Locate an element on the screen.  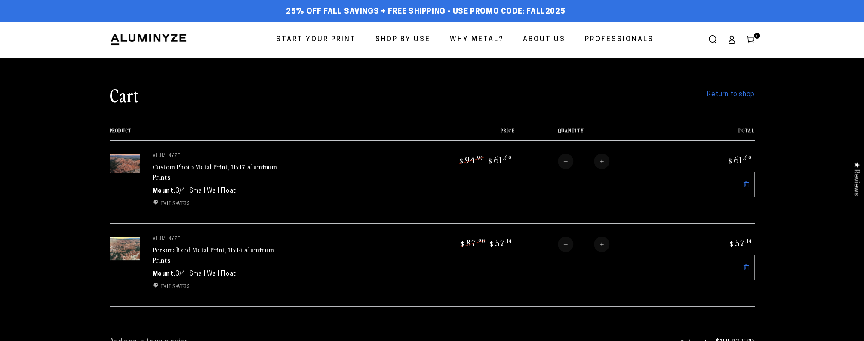
th: Price is located at coordinates (453, 134).